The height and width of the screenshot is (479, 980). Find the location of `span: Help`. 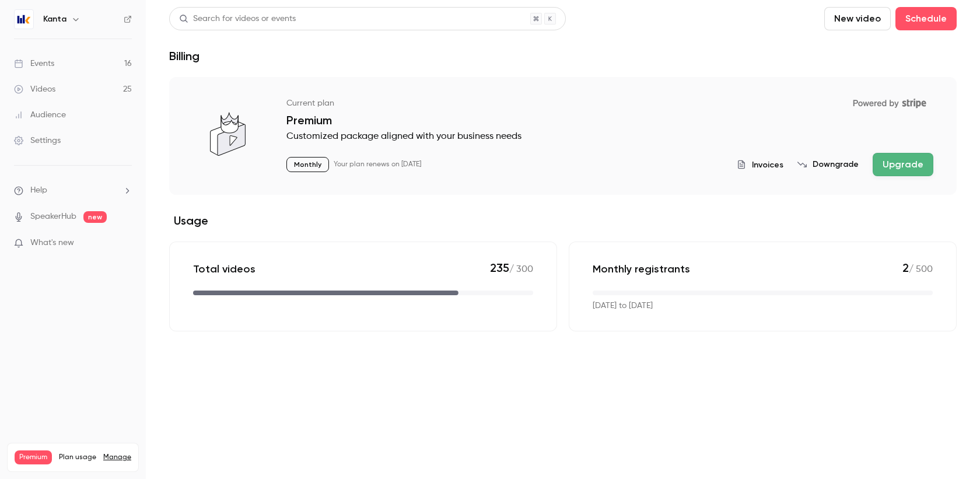

span: Help is located at coordinates (39, 190).